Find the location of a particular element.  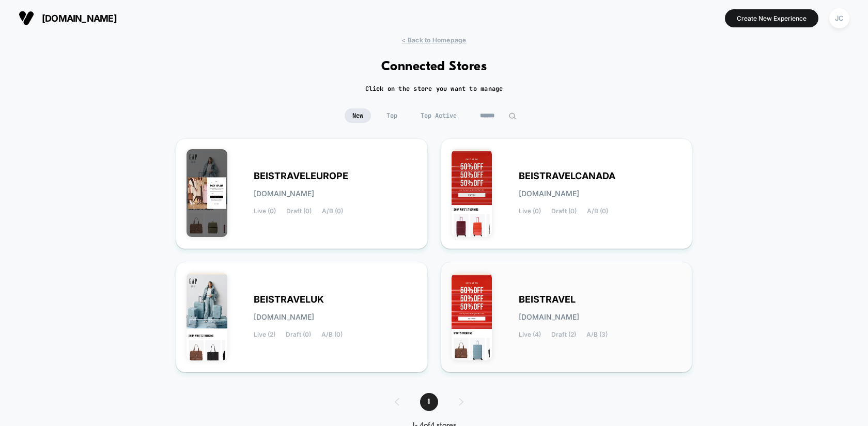

span: A/B (3) is located at coordinates (597, 334).